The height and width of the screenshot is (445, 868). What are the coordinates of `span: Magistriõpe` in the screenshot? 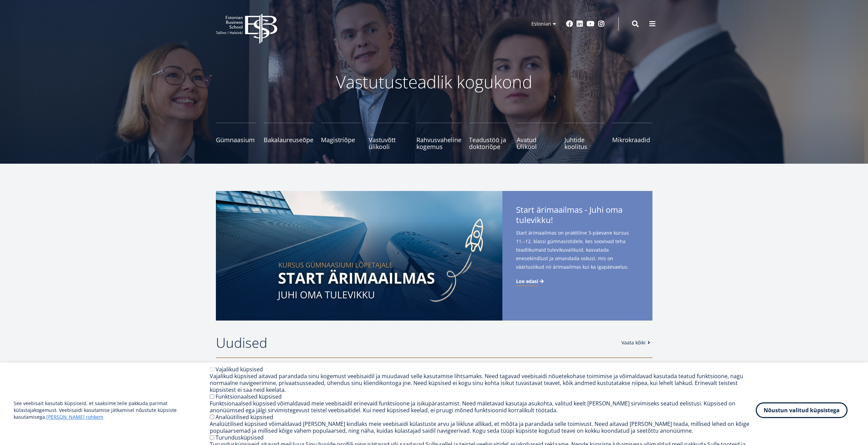 It's located at (341, 140).